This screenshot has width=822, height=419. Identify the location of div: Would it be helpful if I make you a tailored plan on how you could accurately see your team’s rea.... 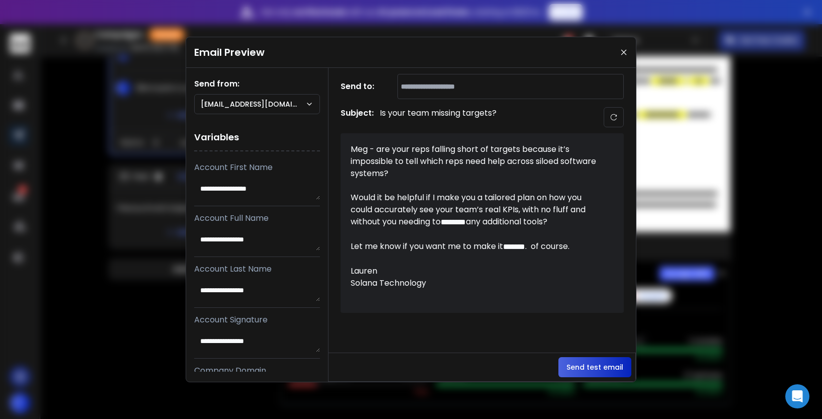
(477, 210).